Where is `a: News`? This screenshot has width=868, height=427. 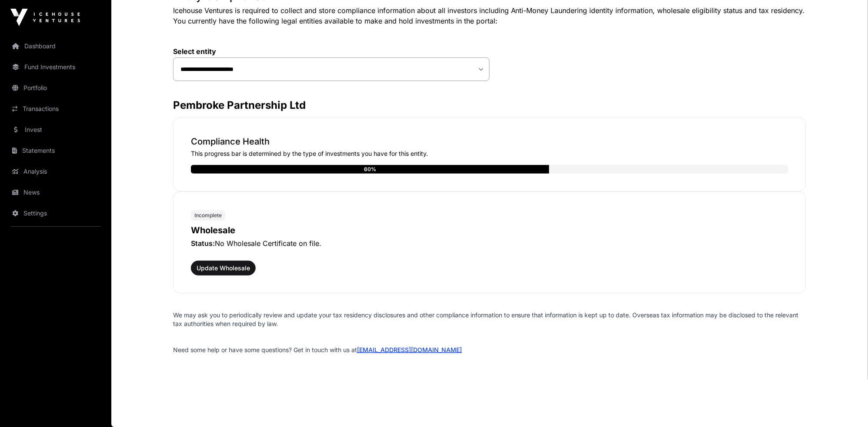
a: News is located at coordinates (55, 192).